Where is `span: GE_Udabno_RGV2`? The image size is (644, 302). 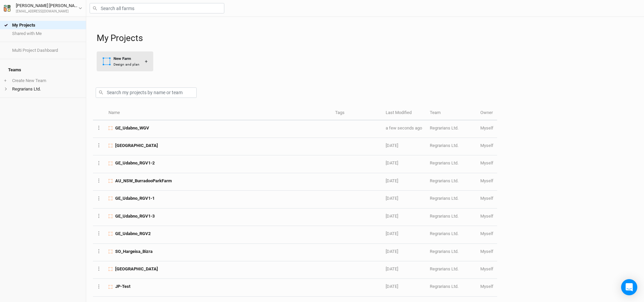
span: GE_Udabno_RGV2 is located at coordinates (133, 234).